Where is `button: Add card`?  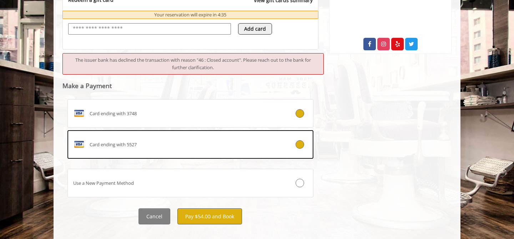 button: Add card is located at coordinates (255, 29).